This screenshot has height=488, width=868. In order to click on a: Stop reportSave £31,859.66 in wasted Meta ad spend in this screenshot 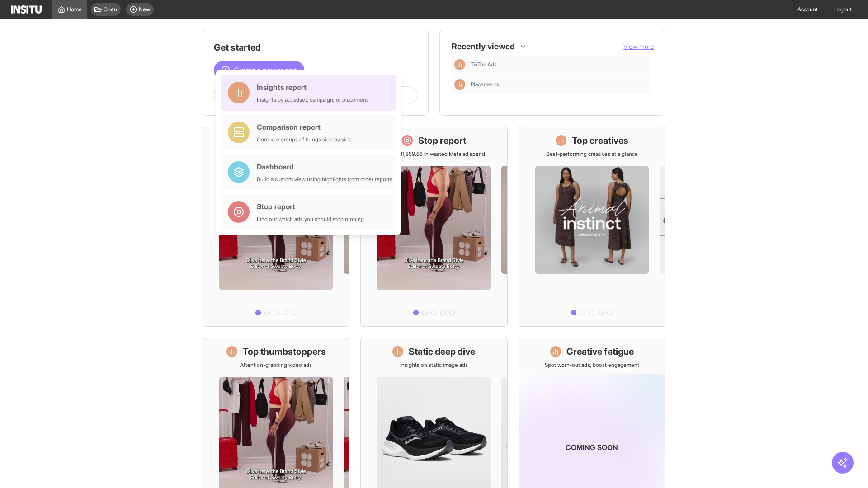, I will do `click(434, 226)`.